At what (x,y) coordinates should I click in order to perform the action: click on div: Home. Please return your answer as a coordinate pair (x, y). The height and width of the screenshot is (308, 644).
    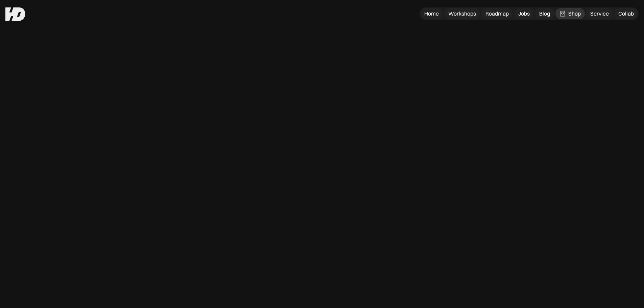
    Looking at the image, I should click on (431, 14).